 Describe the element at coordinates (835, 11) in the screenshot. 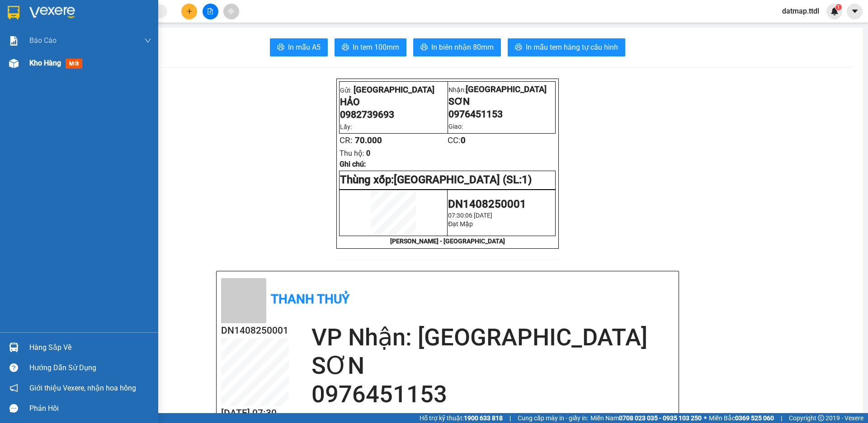

I see `img: icon-new-feature` at that location.